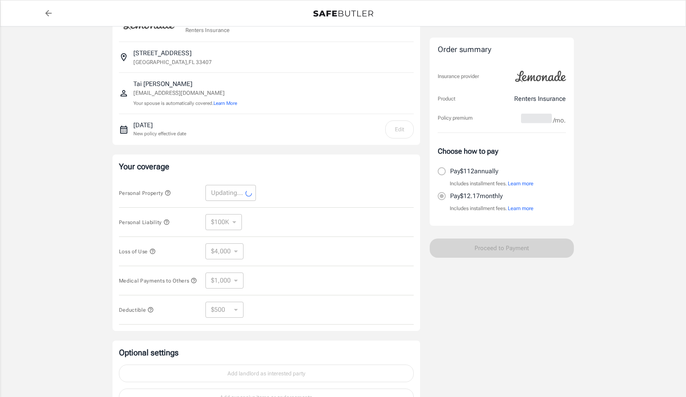 The image size is (686, 397). Describe the element at coordinates (455, 118) in the screenshot. I see `p: Policy premium` at that location.